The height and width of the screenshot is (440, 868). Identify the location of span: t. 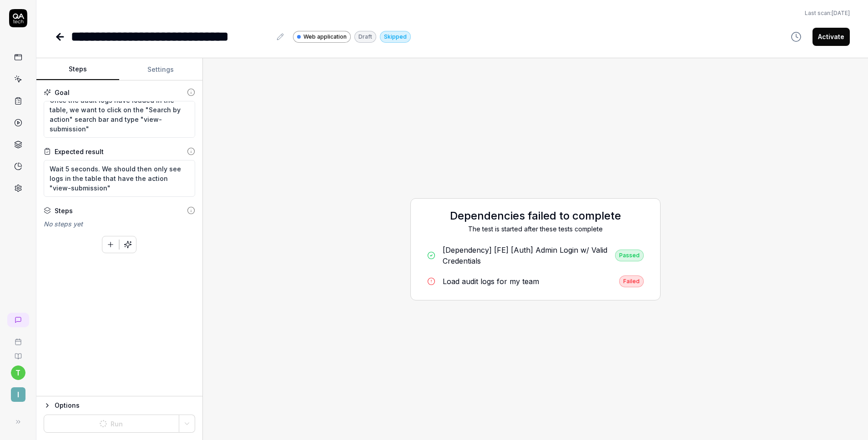
(18, 373).